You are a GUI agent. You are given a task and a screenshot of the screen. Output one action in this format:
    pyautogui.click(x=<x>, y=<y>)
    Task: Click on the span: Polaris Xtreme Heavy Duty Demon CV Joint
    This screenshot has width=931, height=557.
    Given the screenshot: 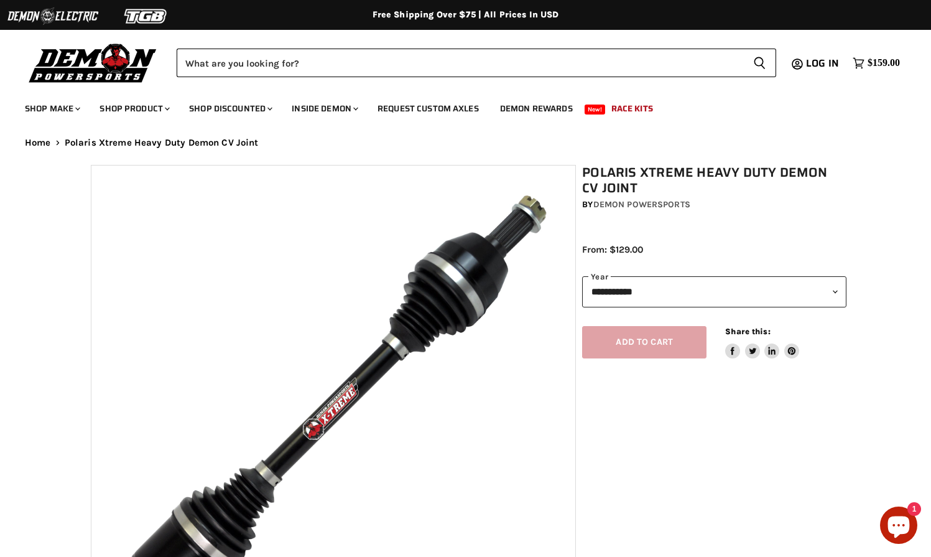 What is the action you would take?
    pyautogui.click(x=162, y=142)
    